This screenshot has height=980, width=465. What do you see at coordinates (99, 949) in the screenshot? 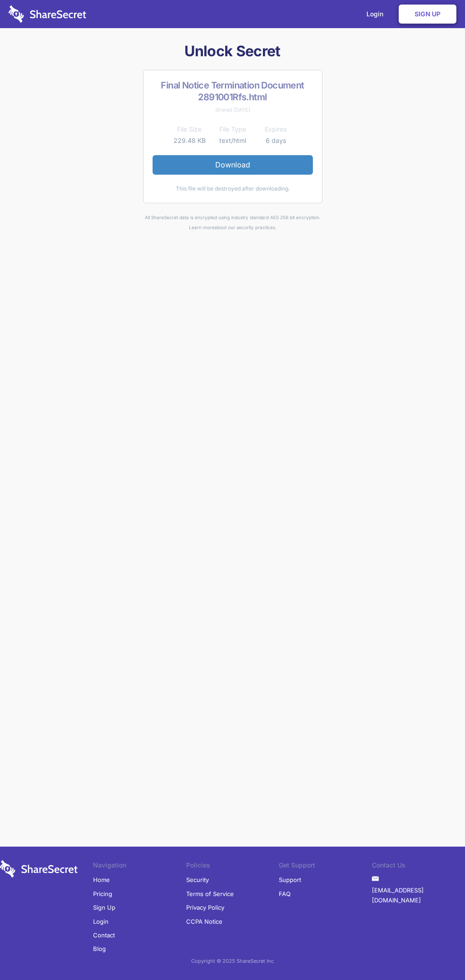
I see `a: Blog` at bounding box center [99, 949].